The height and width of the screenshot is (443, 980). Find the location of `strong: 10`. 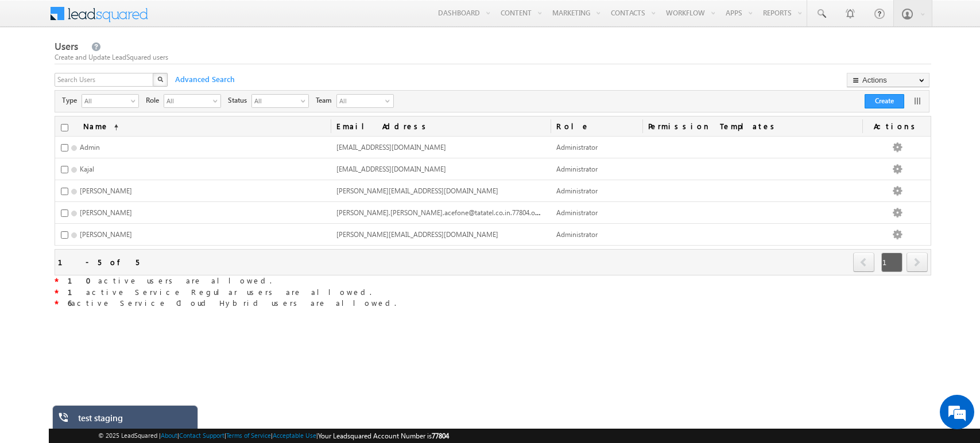

strong: 10 is located at coordinates (82, 280).